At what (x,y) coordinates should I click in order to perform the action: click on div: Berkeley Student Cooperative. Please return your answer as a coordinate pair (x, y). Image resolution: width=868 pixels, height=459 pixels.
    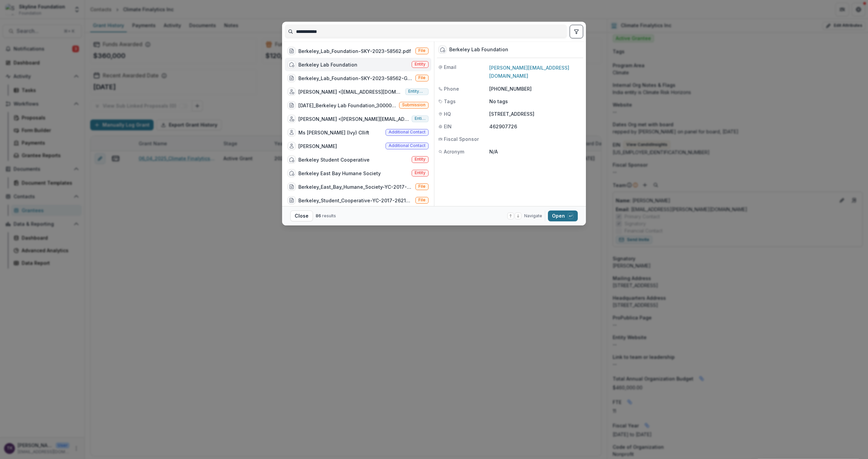
    Looking at the image, I should click on (334, 160).